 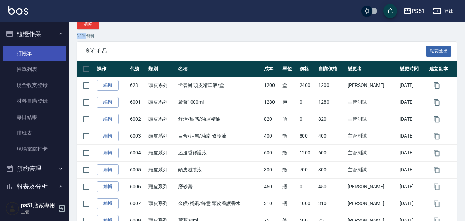 What do you see at coordinates (34, 169) in the screenshot?
I see `button: 預約管理` at bounding box center [34, 169].